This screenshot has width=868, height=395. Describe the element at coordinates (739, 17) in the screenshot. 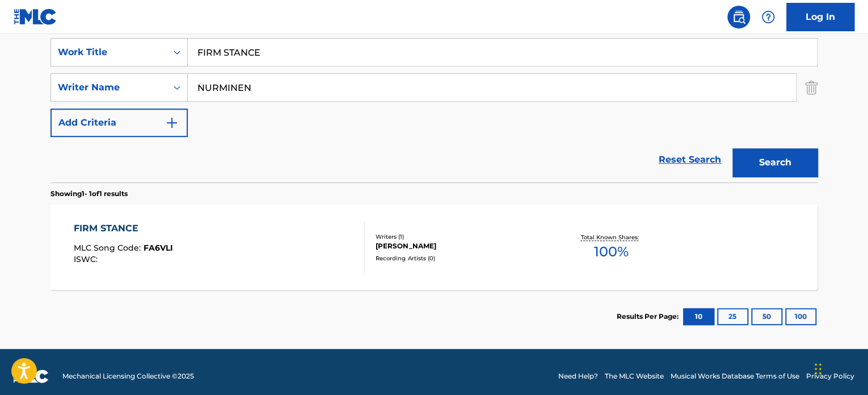

I see `a: Public Search` at that location.